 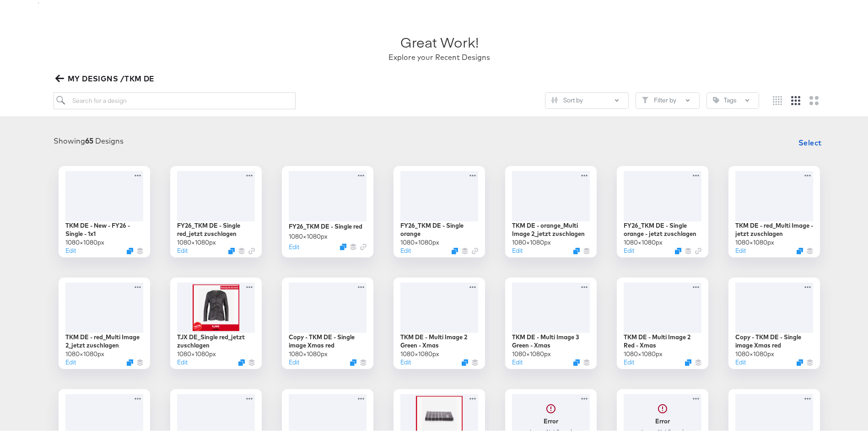 I want to click on svg: Sliders, so click(x=555, y=97).